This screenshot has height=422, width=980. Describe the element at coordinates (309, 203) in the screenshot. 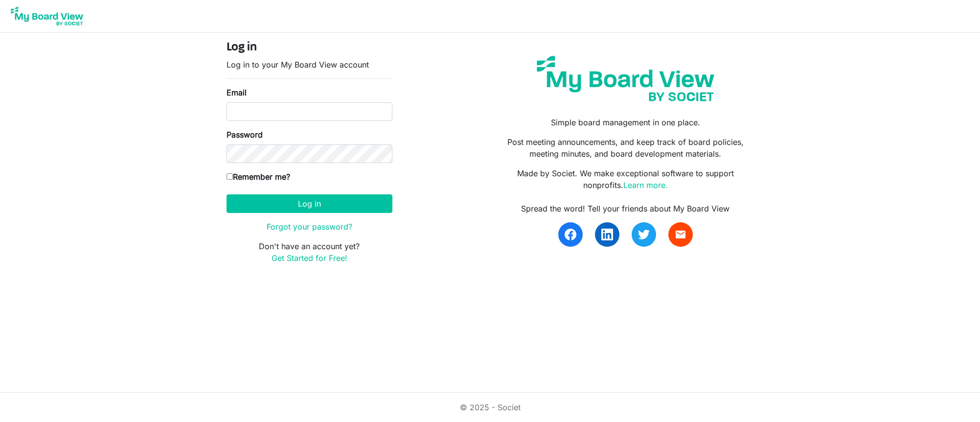

I see `button: Log in` at that location.